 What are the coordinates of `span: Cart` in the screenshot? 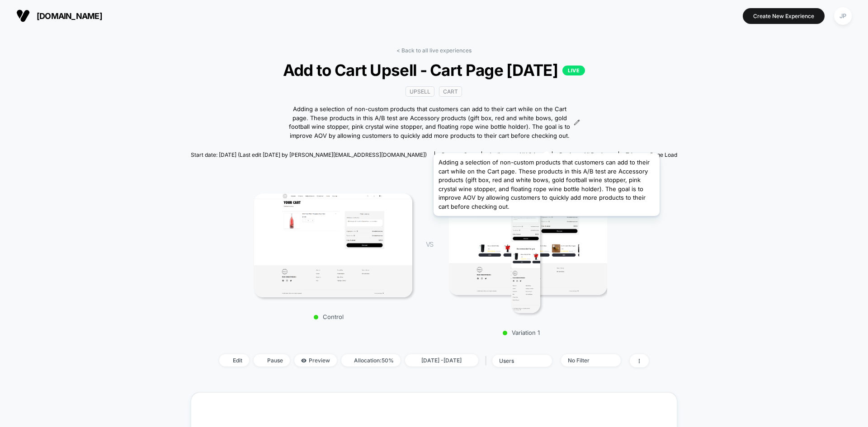 It's located at (450, 91).